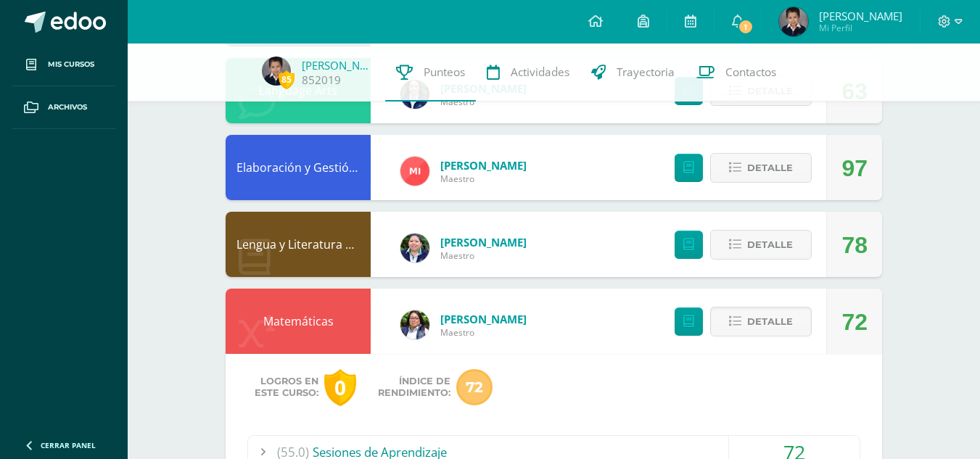 Image resolution: width=980 pixels, height=459 pixels. Describe the element at coordinates (746, 27) in the screenshot. I see `span: 1` at that location.